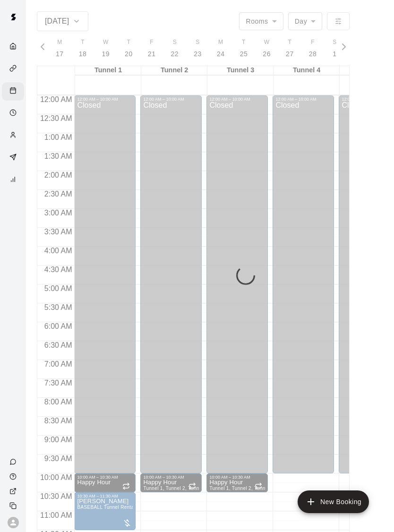  I want to click on button: T20, so click(129, 48).